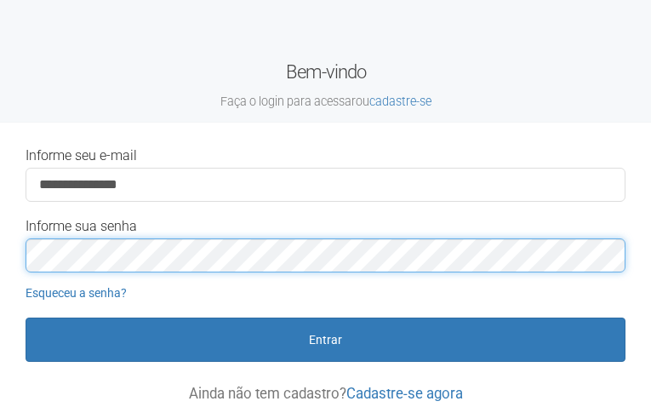 This screenshot has height=407, width=651. I want to click on a: Esqueceu a senha?, so click(76, 293).